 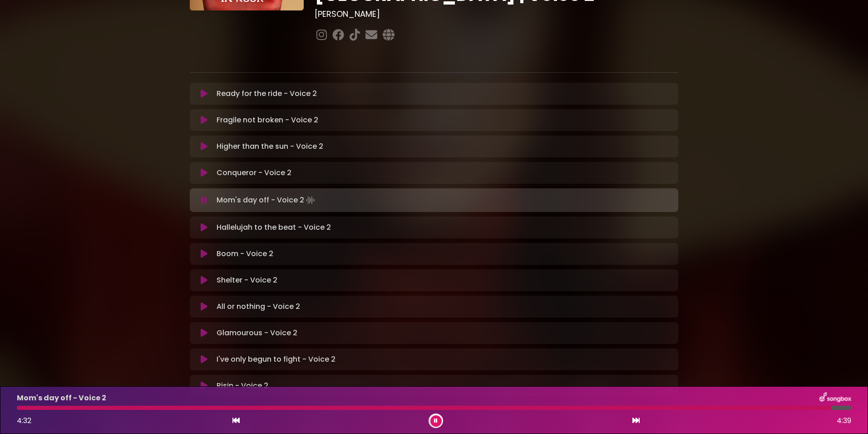 I want to click on span: 4:32, so click(x=24, y=420).